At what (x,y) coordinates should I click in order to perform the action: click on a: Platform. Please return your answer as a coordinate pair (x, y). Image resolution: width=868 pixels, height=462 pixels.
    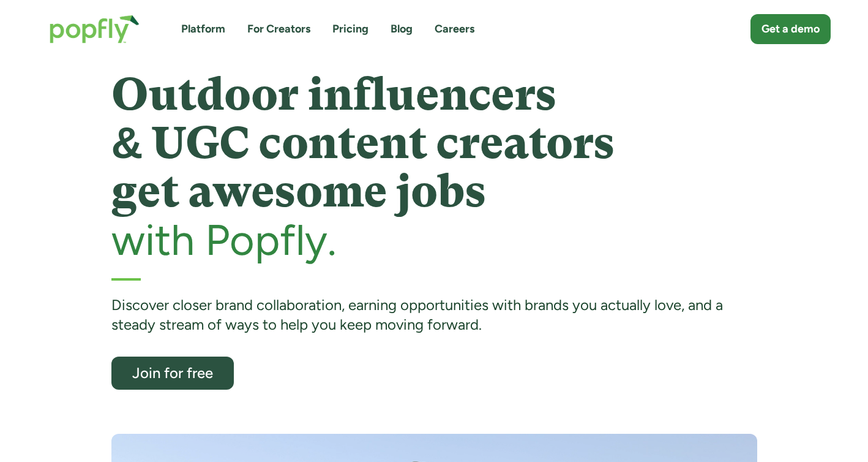
    Looking at the image, I should click on (203, 29).